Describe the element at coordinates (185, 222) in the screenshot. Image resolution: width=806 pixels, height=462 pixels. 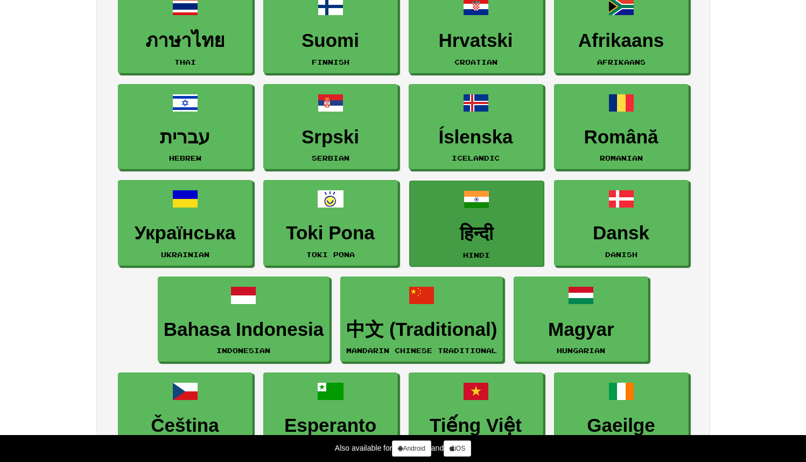
I see `a: УкраїнськаUkrainian` at that location.